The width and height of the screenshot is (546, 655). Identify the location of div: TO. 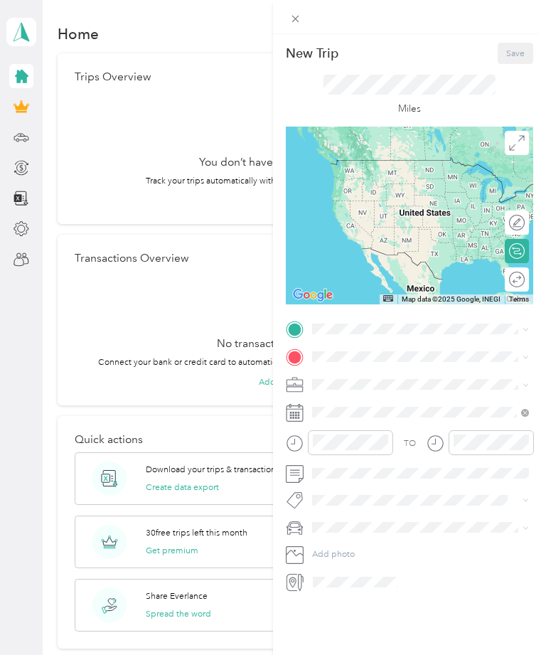
(410, 444).